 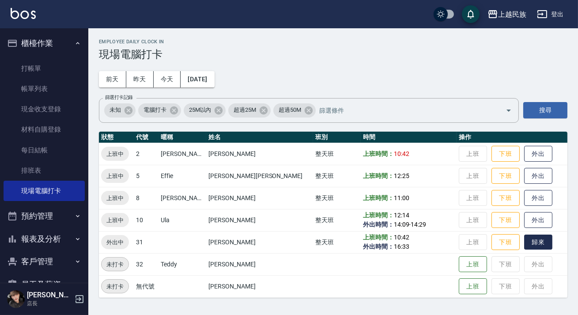 I want to click on th: 操作, so click(x=511, y=137).